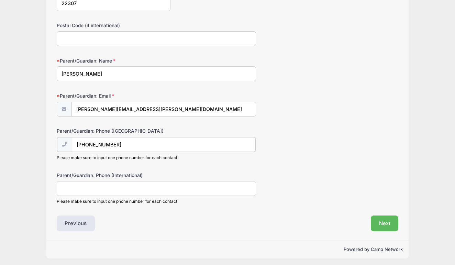 The width and height of the screenshot is (455, 265). What do you see at coordinates (163, 144) in the screenshot?
I see `input: (xxx) xxx-xxxx` at bounding box center [163, 144].